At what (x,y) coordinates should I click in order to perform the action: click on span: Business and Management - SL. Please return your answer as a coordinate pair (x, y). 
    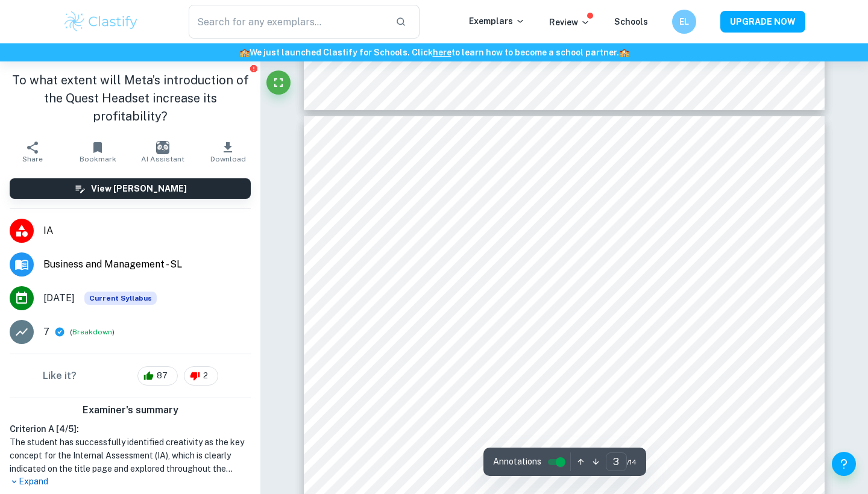
    Looking at the image, I should click on (147, 265).